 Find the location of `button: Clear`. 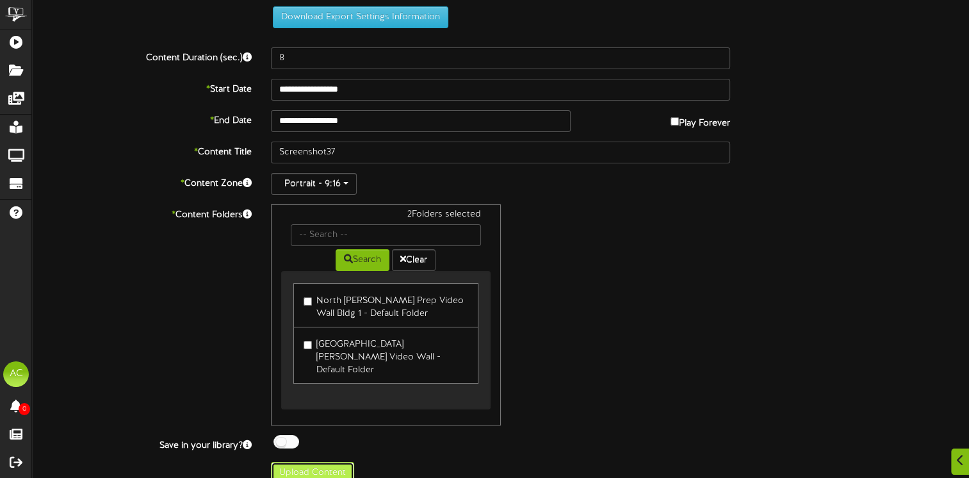

button: Clear is located at coordinates (414, 260).